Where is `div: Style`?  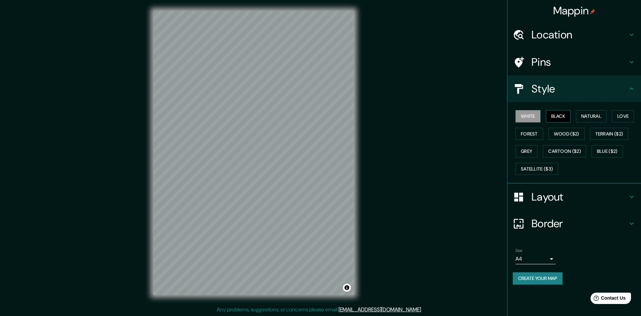
div: Style is located at coordinates (574, 89).